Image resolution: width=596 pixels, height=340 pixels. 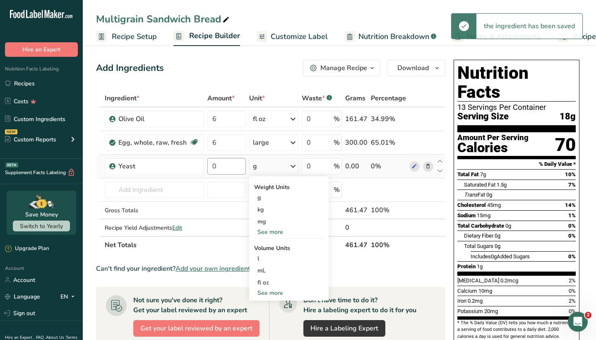 I want to click on div: 0, so click(x=357, y=227).